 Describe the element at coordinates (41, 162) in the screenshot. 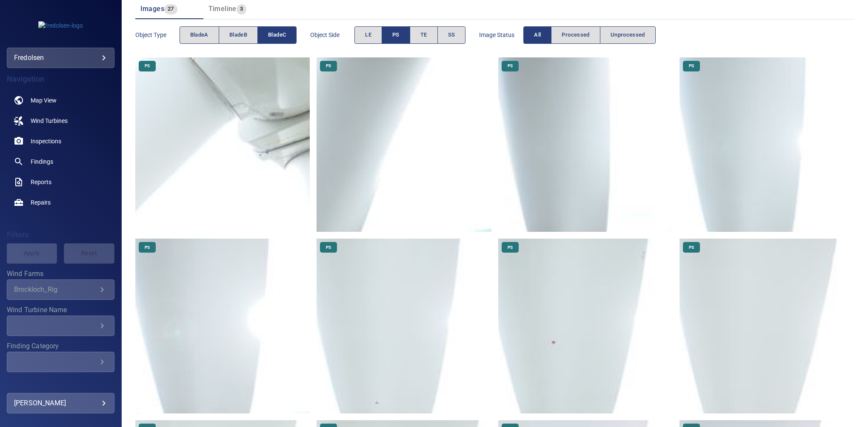

I see `span: Findings` at that location.